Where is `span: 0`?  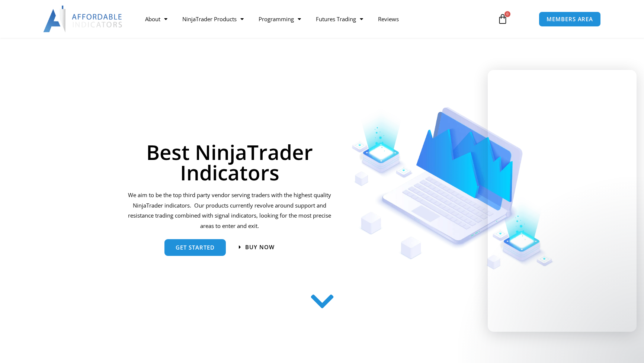
span: 0 is located at coordinates (507, 14).